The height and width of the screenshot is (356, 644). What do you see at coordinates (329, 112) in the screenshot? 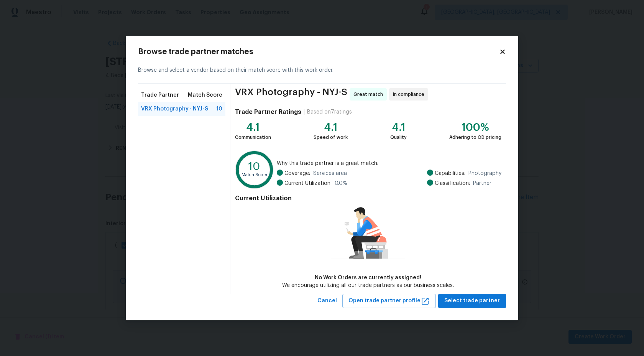
I see `div: Based on 7 ratings` at bounding box center [329, 112].